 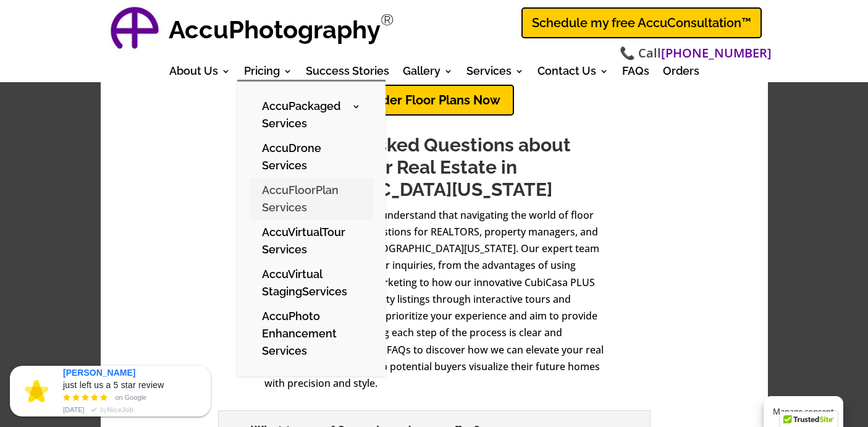 What do you see at coordinates (311, 241) in the screenshot?
I see `a: AccuVirtualTour Services` at bounding box center [311, 241].